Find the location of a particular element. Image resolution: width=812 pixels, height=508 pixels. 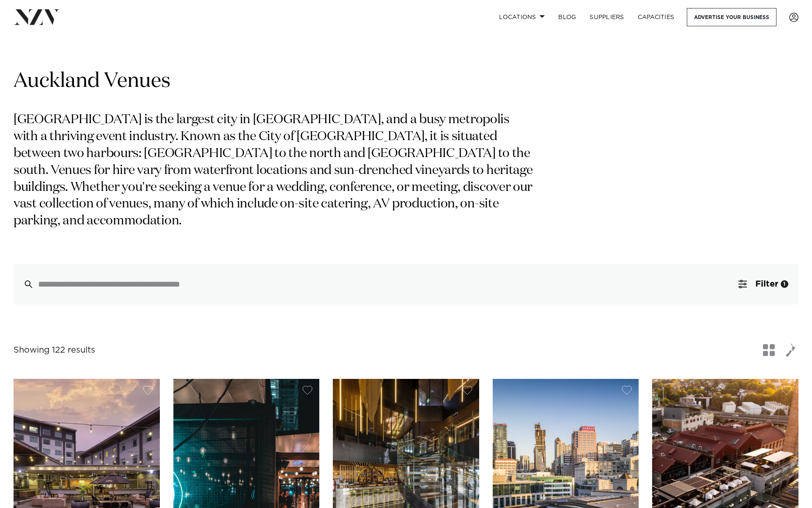

div: Showing 122 results is located at coordinates (54, 350).